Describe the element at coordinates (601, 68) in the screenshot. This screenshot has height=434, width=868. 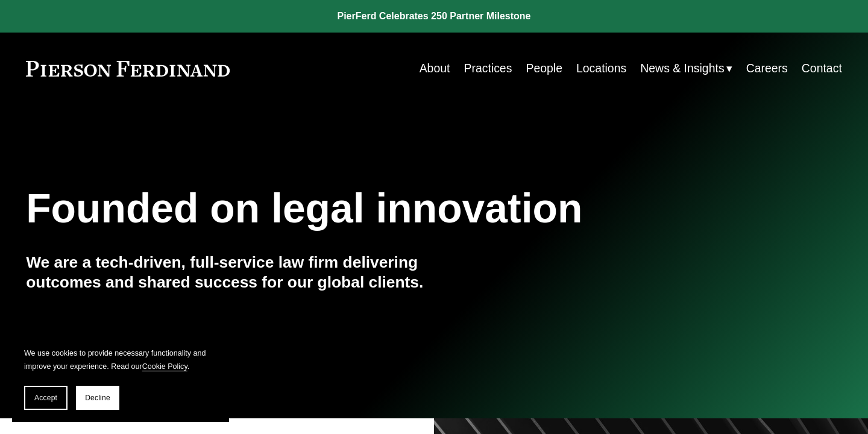
I see `a: Locations` at that location.